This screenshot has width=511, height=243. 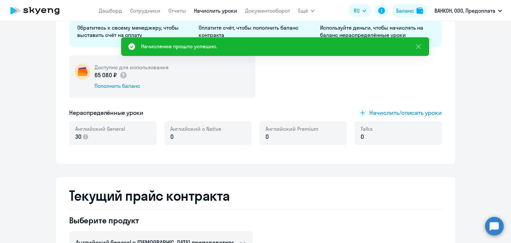 What do you see at coordinates (106, 113) in the screenshot?
I see `h5: Нераспределённые уроки` at bounding box center [106, 113].